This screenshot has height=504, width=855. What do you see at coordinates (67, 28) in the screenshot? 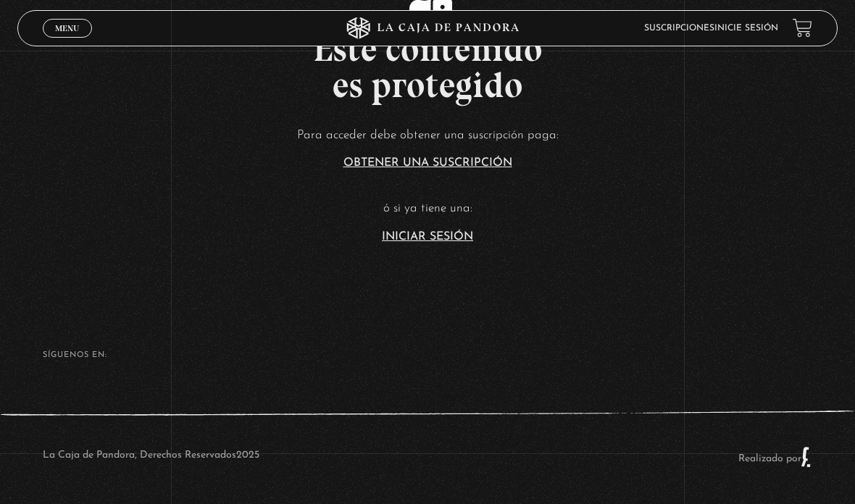
I see `span: Menu` at bounding box center [67, 28].